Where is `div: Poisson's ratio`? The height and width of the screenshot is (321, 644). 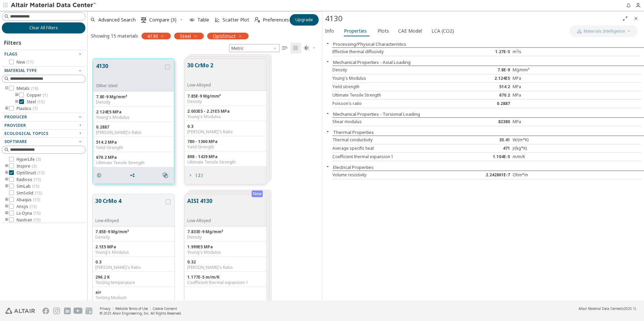 div: Poisson's ratio is located at coordinates (397, 104).